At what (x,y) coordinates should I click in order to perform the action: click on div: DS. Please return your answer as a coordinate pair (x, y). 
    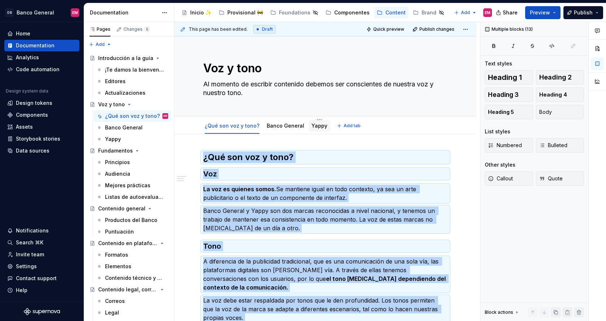
    Looking at the image, I should click on (9, 13).